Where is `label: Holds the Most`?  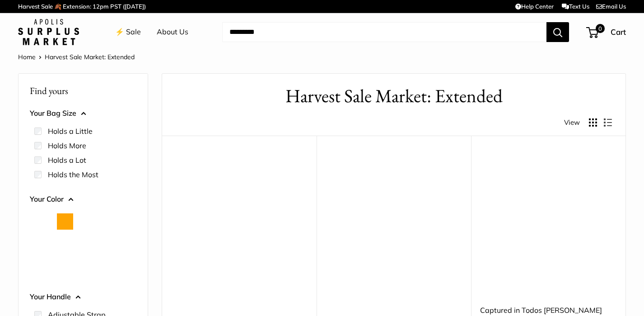
label: Holds the Most is located at coordinates (73, 175).